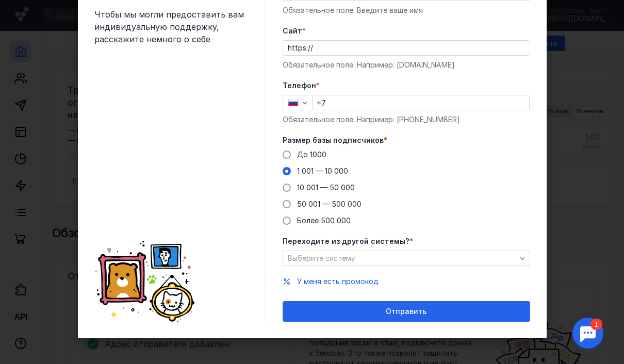 Image resolution: width=624 pixels, height=364 pixels. Describe the element at coordinates (338, 281) in the screenshot. I see `button: У меня есть промокод` at that location.